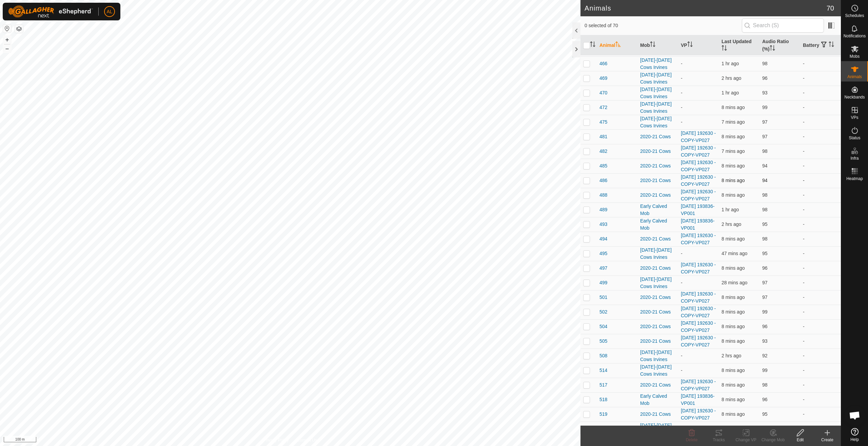 This screenshot has width=868, height=446. Describe the element at coordinates (800, 440) in the screenshot. I see `div: Edit` at that location.